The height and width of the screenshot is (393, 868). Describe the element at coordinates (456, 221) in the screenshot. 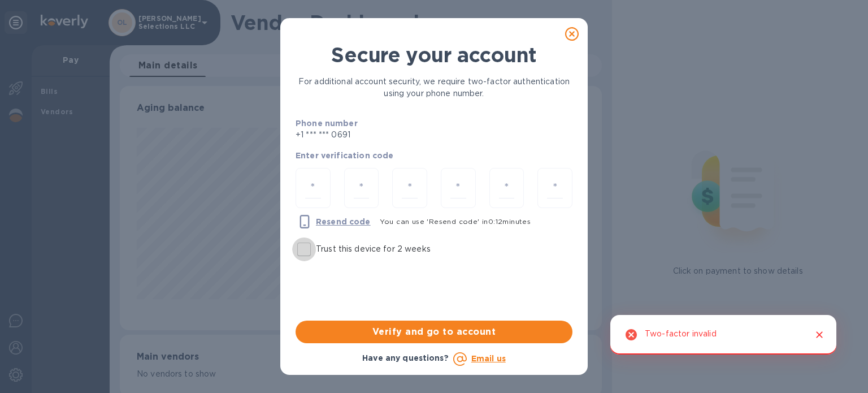

I see `span: You can use 'Resend code' in 0 : 12 minutes` at that location.